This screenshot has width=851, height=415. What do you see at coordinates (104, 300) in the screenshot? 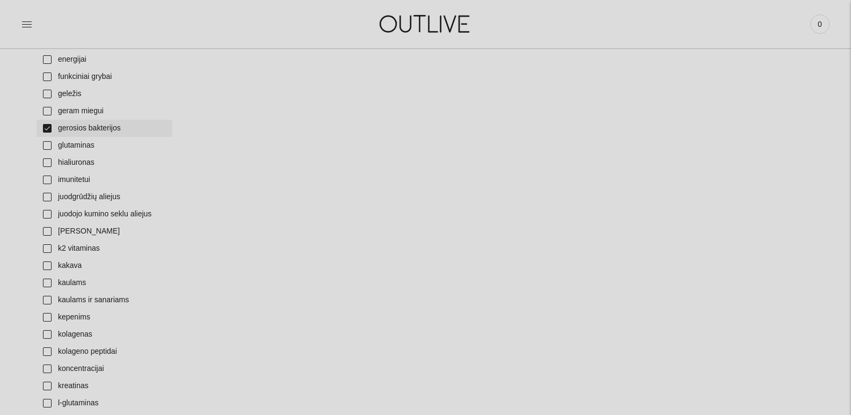
I see `a: kaulams ir sanariams` at bounding box center [104, 300].